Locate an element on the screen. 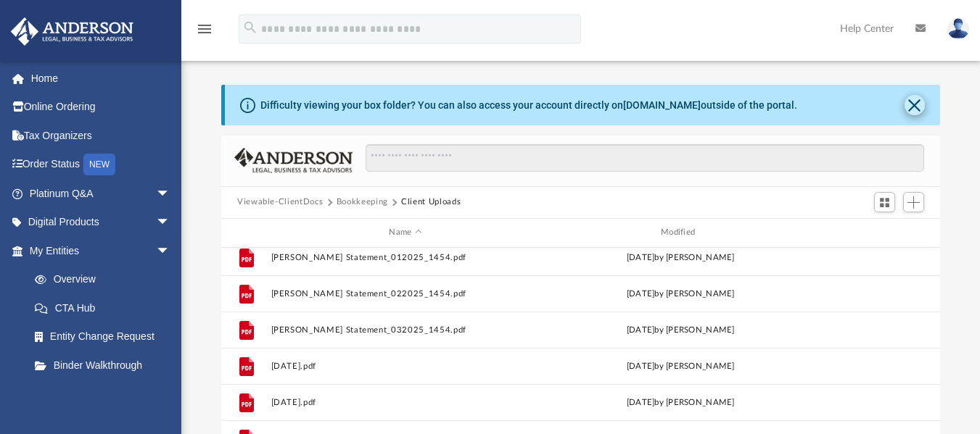  button: Close is located at coordinates (915, 105).